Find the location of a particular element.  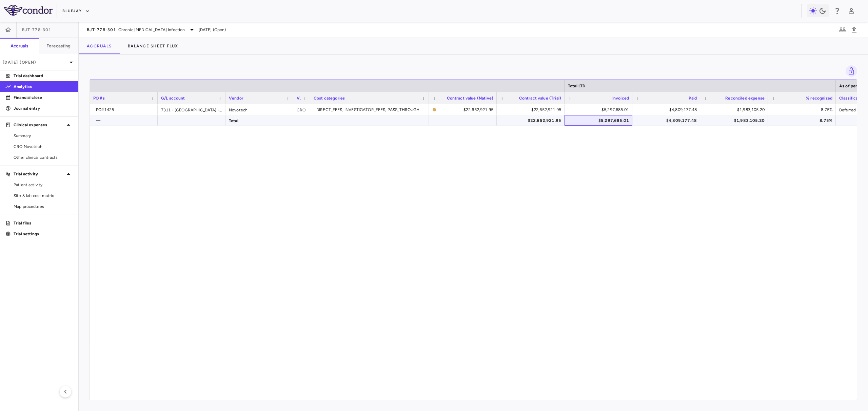

div: Novotech is located at coordinates (259, 110).